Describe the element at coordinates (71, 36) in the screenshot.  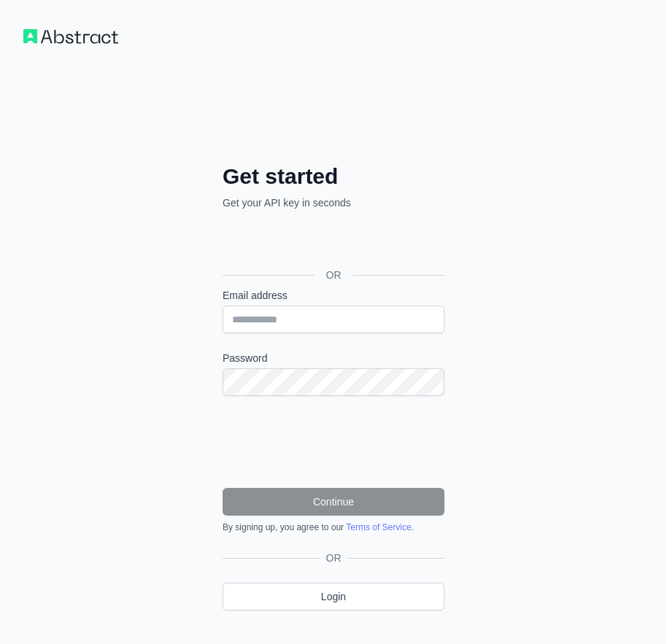
I see `img: Workflow` at that location.